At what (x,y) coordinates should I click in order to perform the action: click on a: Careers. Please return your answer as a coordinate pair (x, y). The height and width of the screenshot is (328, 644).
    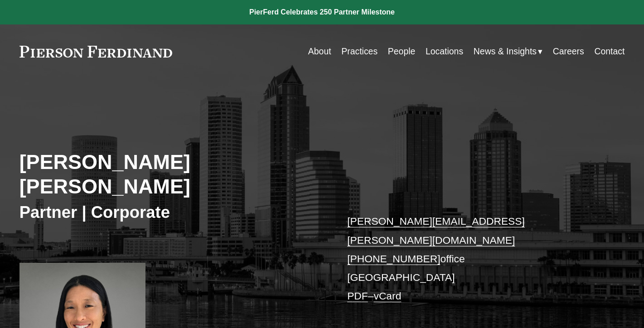
    Looking at the image, I should click on (569, 51).